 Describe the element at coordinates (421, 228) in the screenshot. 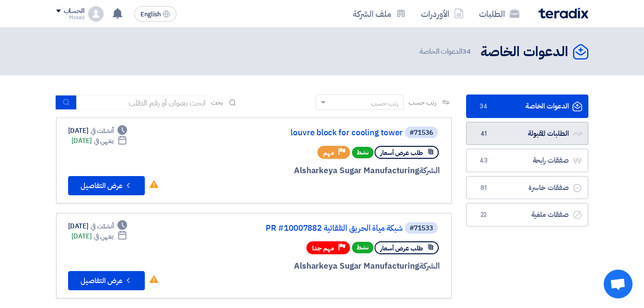

I see `div: #71533` at that location.